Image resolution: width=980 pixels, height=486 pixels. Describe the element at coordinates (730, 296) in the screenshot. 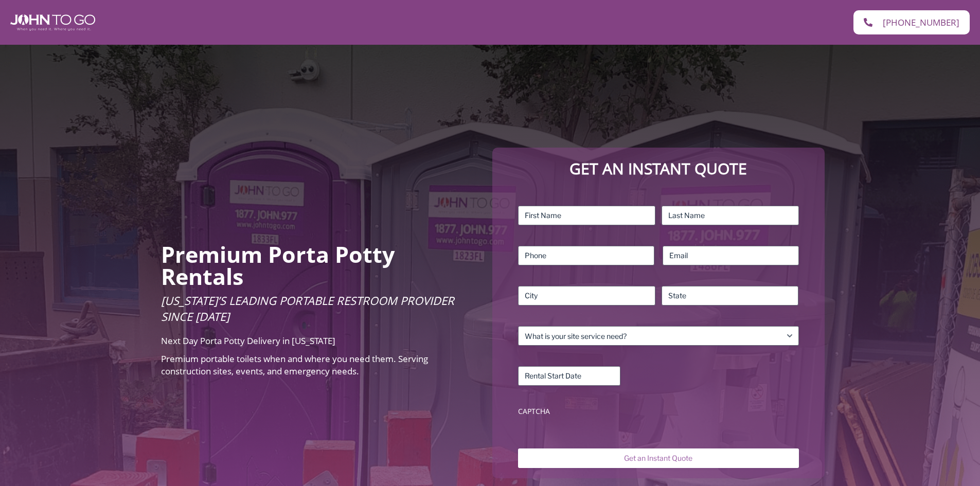

I see `input: State` at that location.